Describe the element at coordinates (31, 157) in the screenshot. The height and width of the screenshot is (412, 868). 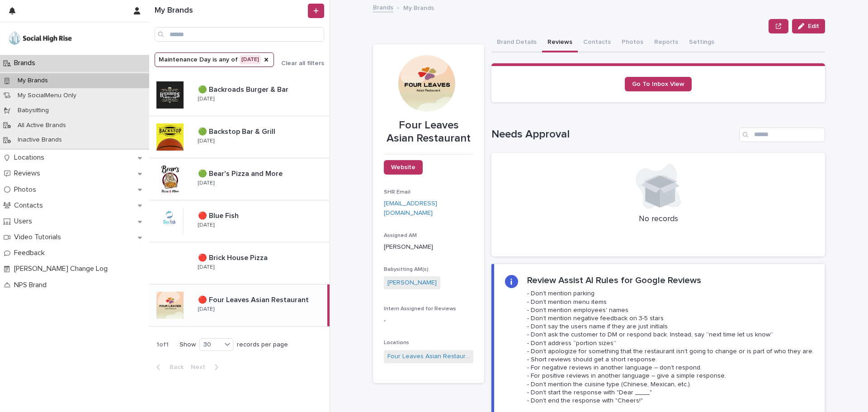
I see `p: Locations` at that location.